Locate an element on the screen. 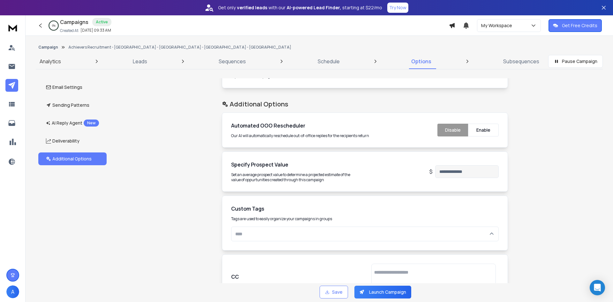  strong: verified leads is located at coordinates (252, 8).